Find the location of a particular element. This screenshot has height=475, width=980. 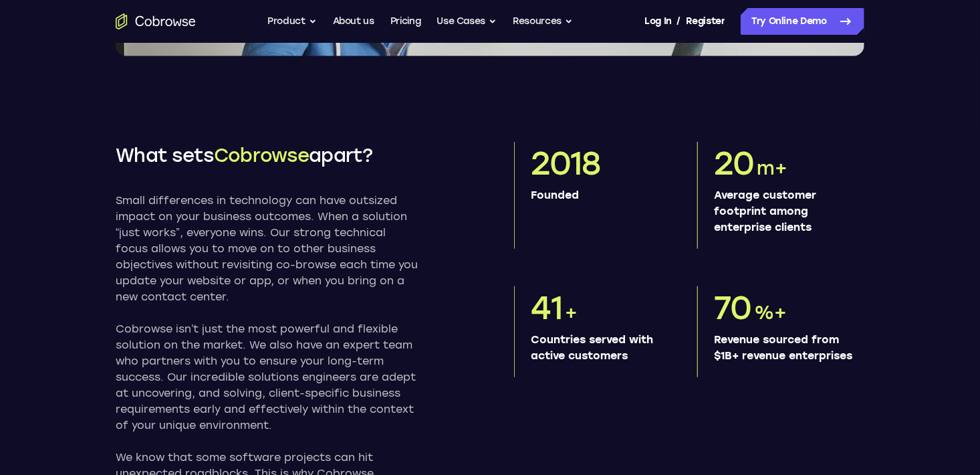

p: Cobrowse isn’t just the most powerful and flexible solution on the market. We also have an expert... is located at coordinates (267, 377).